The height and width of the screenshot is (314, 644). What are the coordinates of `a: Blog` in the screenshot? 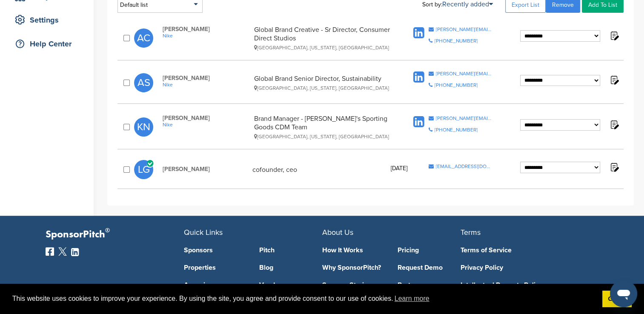 It's located at (291, 268).